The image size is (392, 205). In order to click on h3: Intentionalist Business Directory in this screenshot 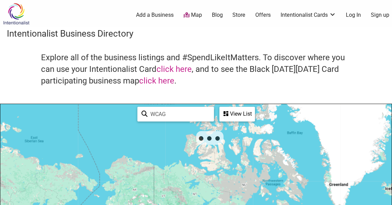, I will do `click(196, 33)`.